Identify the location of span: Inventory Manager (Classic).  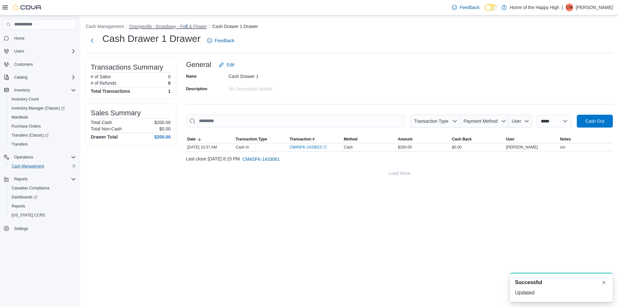
(38, 108).